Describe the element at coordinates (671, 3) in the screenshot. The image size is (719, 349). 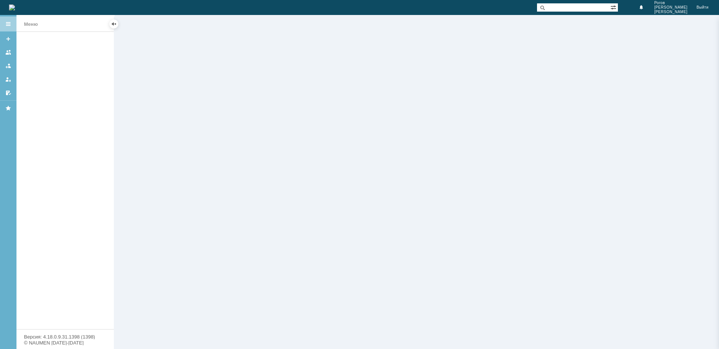
I see `span: Рогов` at that location.